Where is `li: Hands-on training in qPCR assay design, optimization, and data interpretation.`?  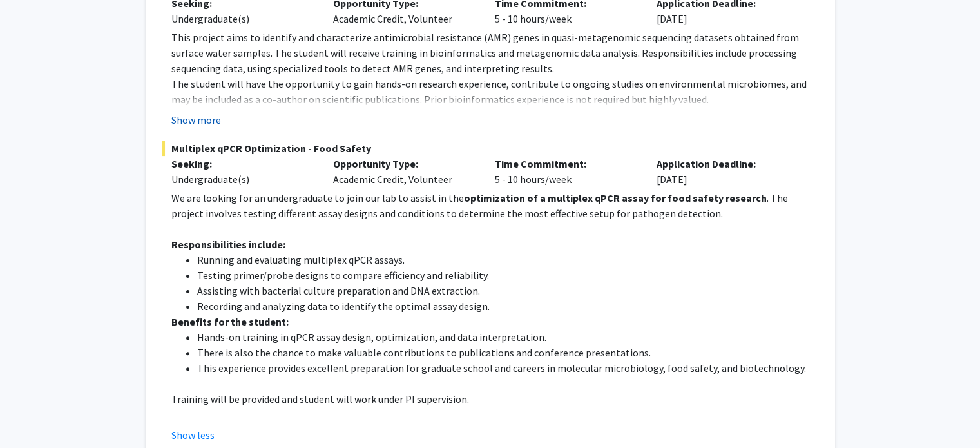 li: Hands-on training in qPCR assay design, optimization, and data interpretation. is located at coordinates (508, 337).